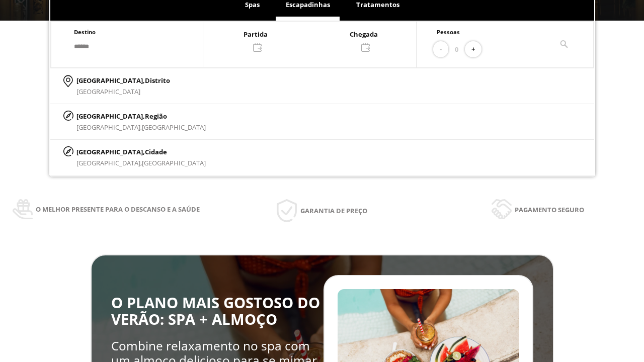 The width and height of the screenshot is (644, 362). What do you see at coordinates (157, 81) in the screenshot?
I see `span: Distrito` at bounding box center [157, 81].